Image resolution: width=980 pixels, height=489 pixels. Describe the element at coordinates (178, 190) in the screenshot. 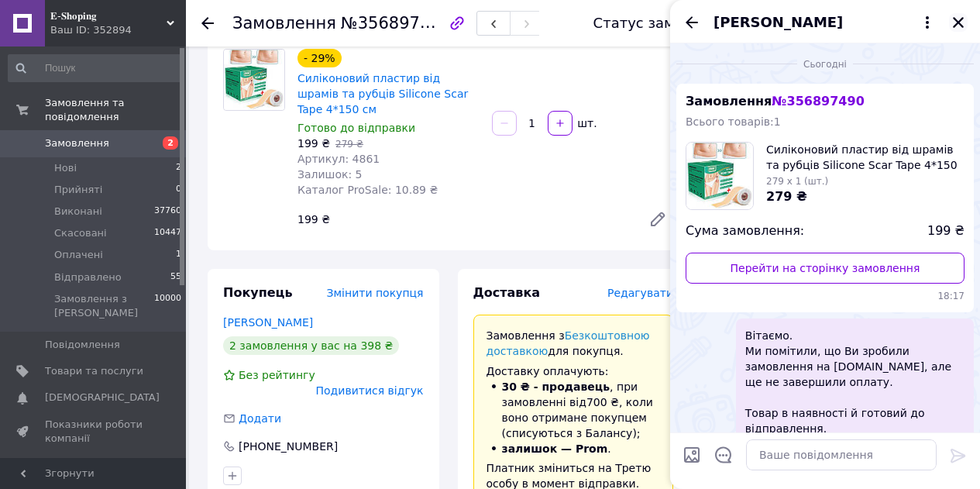

I see `span: 0` at that location.